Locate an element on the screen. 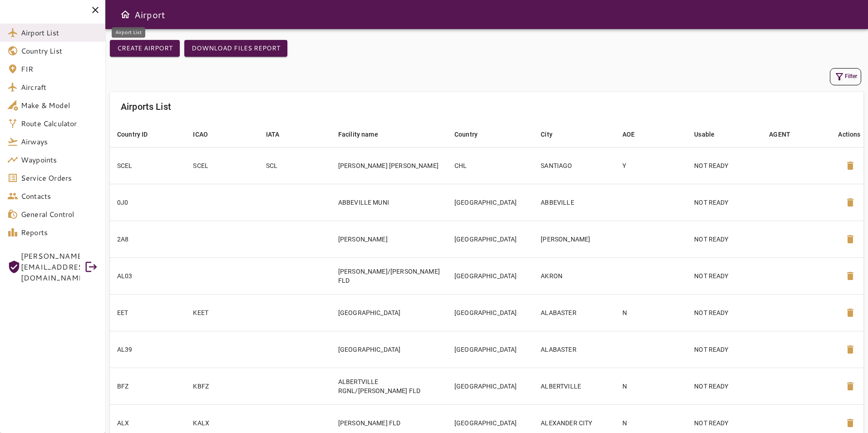 This screenshot has height=433, width=868. div: ICAO is located at coordinates (200, 134).